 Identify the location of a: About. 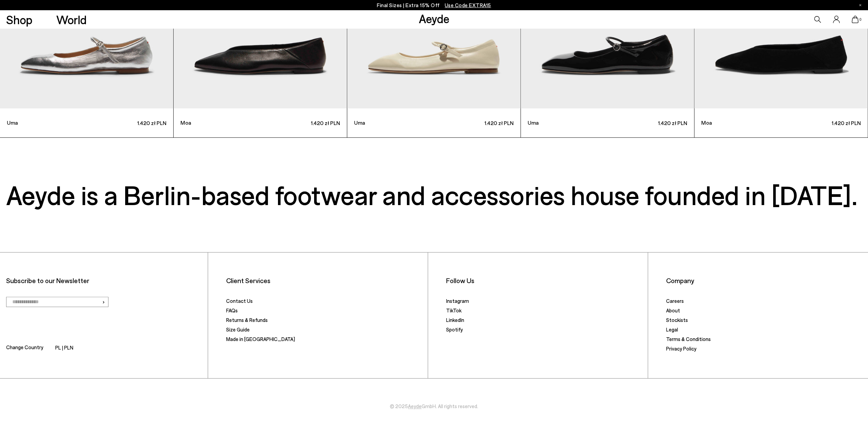
(673, 311).